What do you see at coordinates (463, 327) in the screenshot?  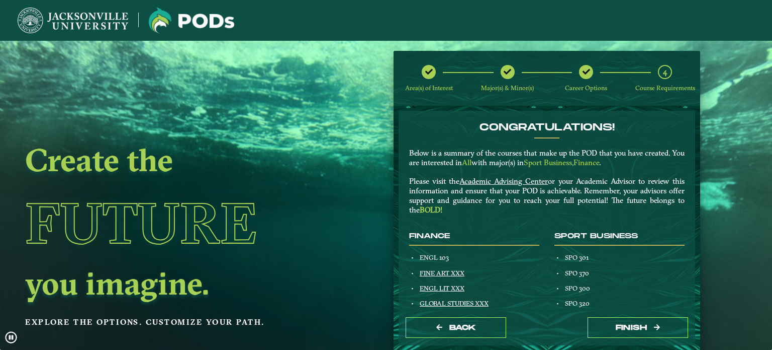 I see `span: Back` at bounding box center [463, 327].